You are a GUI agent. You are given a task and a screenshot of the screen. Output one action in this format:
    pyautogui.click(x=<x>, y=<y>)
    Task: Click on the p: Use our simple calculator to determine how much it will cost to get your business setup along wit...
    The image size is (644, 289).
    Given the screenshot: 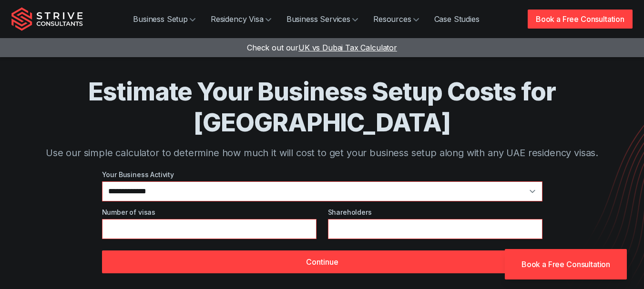 What is the action you would take?
    pyautogui.click(x=322, y=153)
    